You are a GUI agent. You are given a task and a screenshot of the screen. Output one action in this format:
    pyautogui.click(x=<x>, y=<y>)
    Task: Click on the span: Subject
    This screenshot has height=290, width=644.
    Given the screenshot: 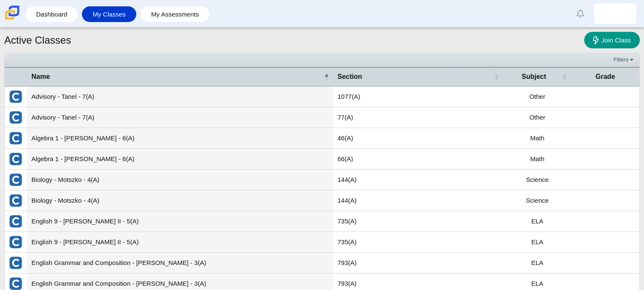 What is the action you would take?
    pyautogui.click(x=534, y=77)
    